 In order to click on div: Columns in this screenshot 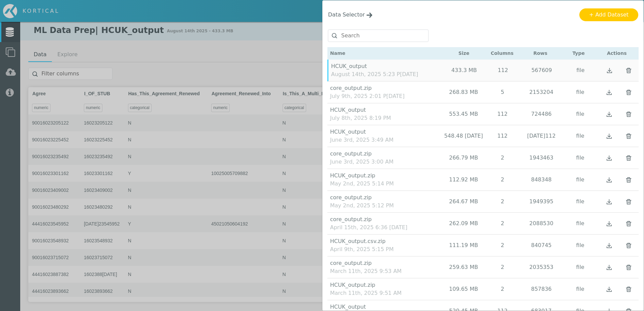, I will do `click(503, 53)`.